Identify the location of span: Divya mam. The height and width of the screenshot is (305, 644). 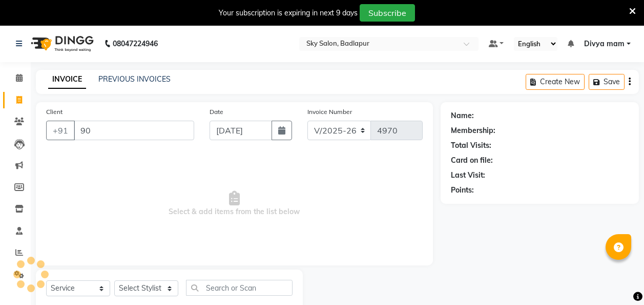
(604, 43).